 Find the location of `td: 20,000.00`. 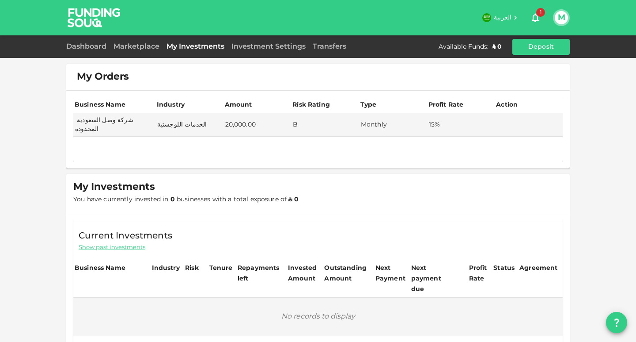

td: 20,000.00 is located at coordinates (258, 125).